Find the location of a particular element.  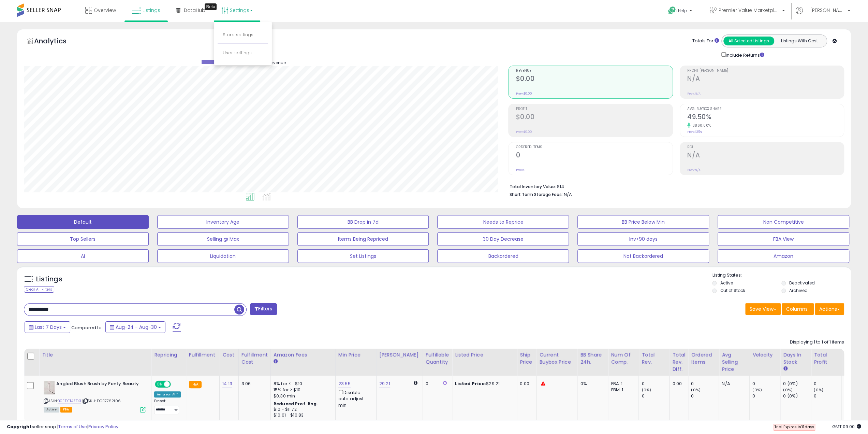

div: $29.21 is located at coordinates (483, 384).